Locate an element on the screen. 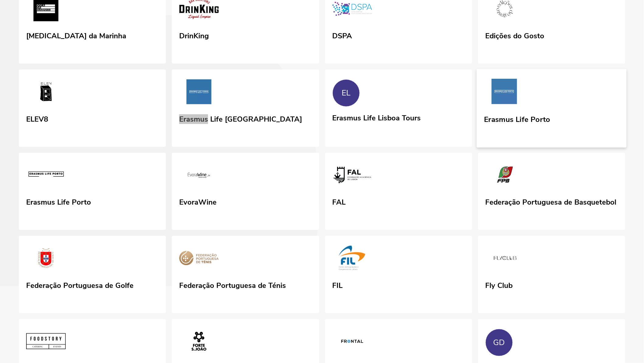 The image size is (644, 363). div: Erasmus Life Lisboa Tours is located at coordinates (377, 117).